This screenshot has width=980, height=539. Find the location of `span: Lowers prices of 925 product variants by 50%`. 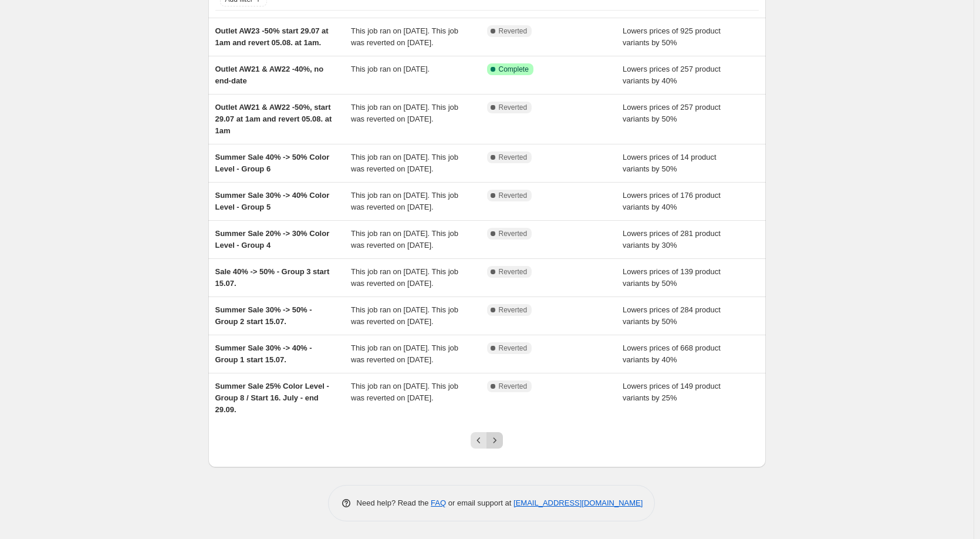

span: Lowers prices of 925 product variants by 50% is located at coordinates (671, 36).